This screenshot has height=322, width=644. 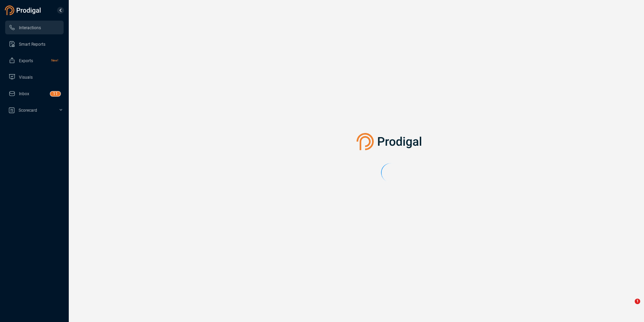 What do you see at coordinates (24, 94) in the screenshot?
I see `span: Inbox` at bounding box center [24, 94].